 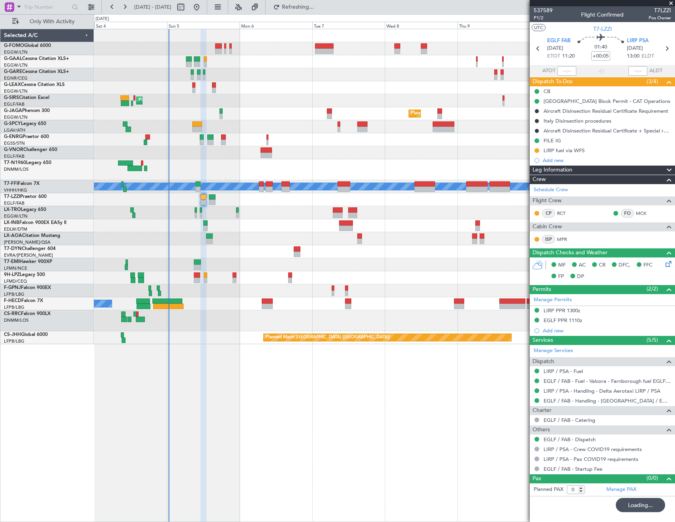 I want to click on div: Loading..., so click(x=640, y=506).